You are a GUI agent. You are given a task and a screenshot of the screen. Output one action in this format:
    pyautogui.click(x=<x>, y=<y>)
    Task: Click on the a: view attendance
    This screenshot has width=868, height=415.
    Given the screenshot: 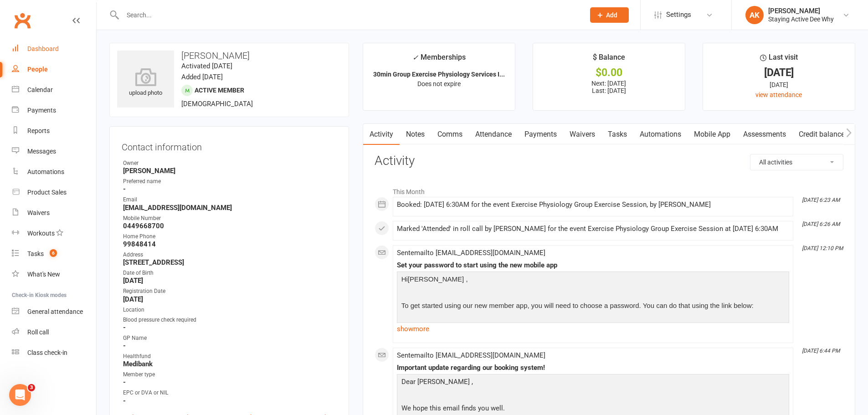 What is the action you would take?
    pyautogui.click(x=779, y=95)
    